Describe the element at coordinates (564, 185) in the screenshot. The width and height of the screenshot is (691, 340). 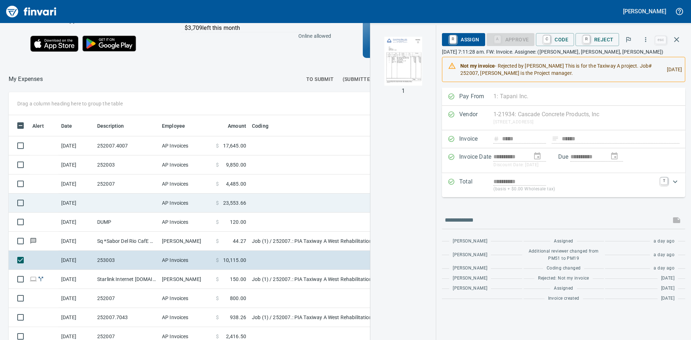
I see `div: Expand` at that location.